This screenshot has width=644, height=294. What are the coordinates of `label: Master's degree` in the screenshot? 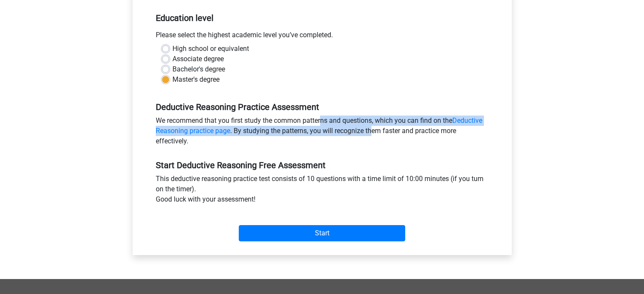 It's located at (196, 80).